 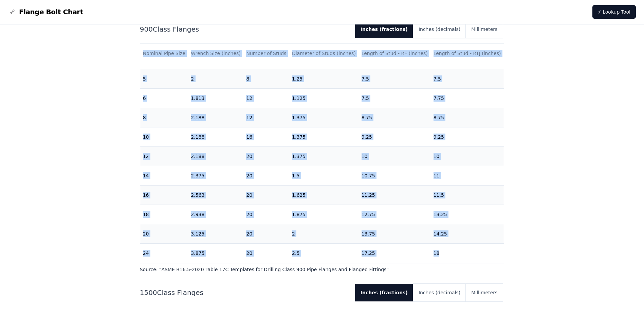 What do you see at coordinates (245, 29) in the screenshot?
I see `h2: 900 Class Flanges` at bounding box center [245, 29].